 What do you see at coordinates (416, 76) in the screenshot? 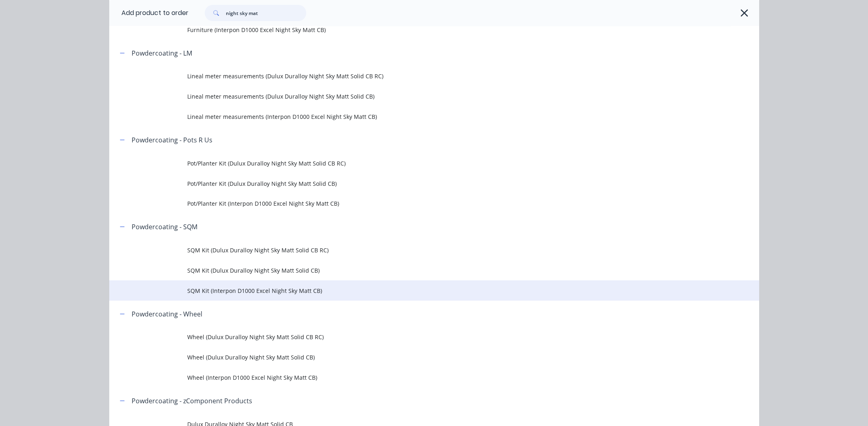
I see `span: Lineal meter measurements (Dulux Duralloy Night Sky Matt Solid CB RC)` at bounding box center [416, 76].